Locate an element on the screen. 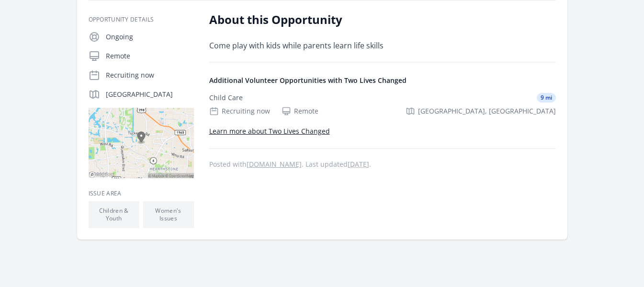 Image resolution: width=644 pixels, height=287 pixels. p: Posted with . Last updated . is located at coordinates (383, 165).